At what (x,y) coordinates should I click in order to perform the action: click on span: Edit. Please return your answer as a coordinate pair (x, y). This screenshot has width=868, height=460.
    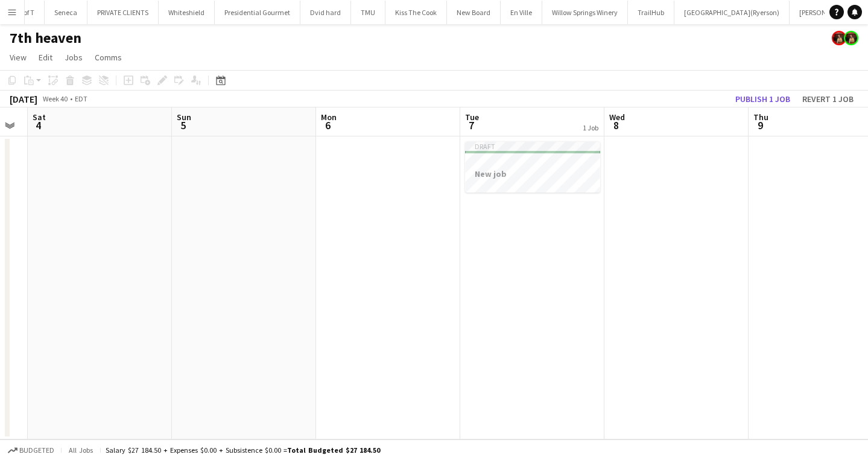
    Looking at the image, I should click on (45, 57).